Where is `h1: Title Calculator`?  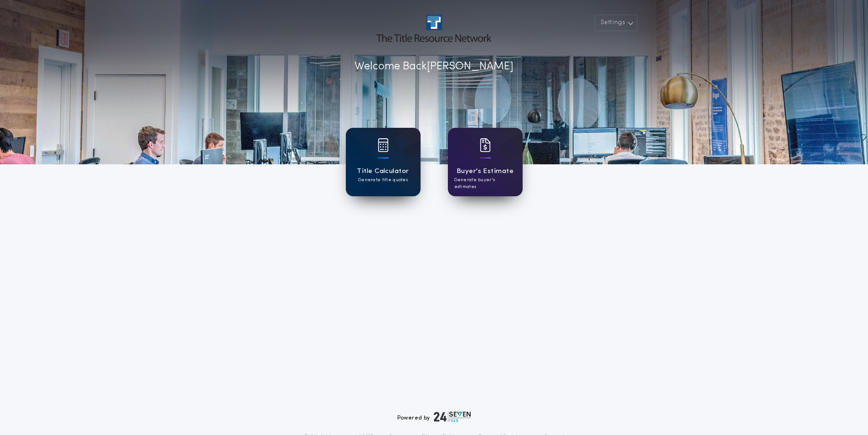 h1: Title Calculator is located at coordinates (383, 171).